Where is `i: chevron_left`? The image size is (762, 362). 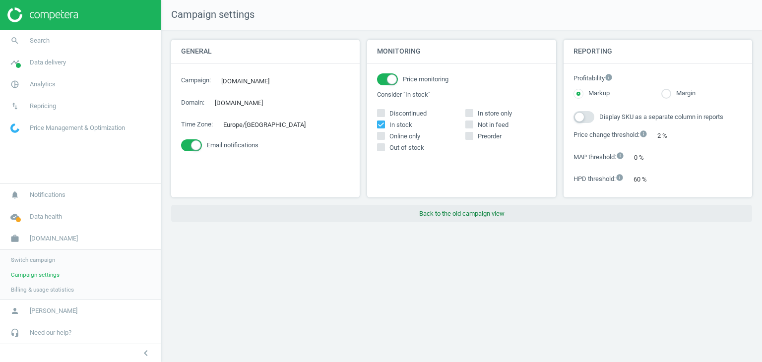
i: chevron_left is located at coordinates (146, 353).